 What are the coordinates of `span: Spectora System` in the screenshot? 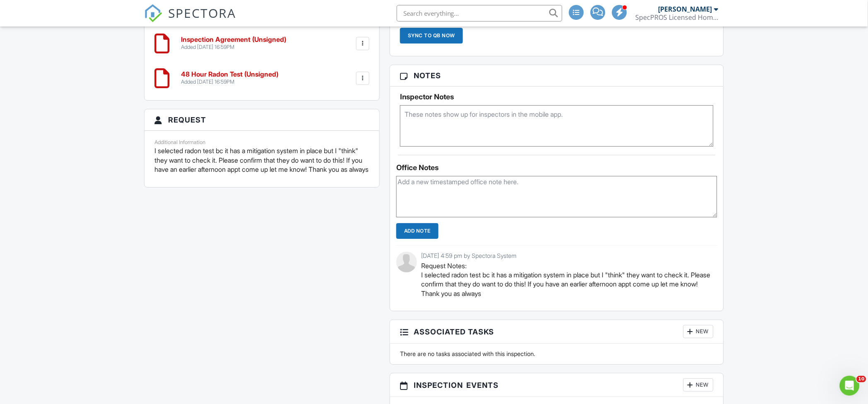 It's located at (494, 255).